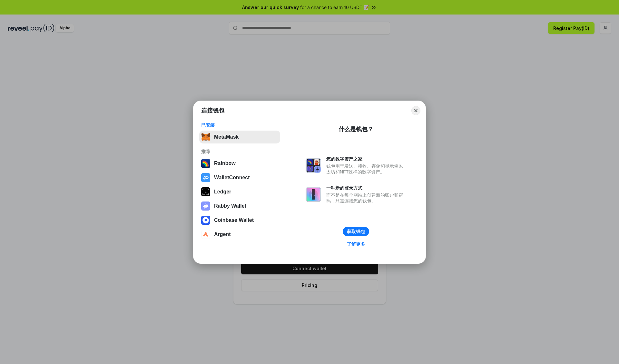  Describe the element at coordinates (205, 192) in the screenshot. I see `img: svg+xml,%3Csvg%20xmlns%3D%22http%3A%2F%2Fwww.w3.org%2F2000%2Fsvg%22%20width%3D%2228%22%20height%3...` at that location.